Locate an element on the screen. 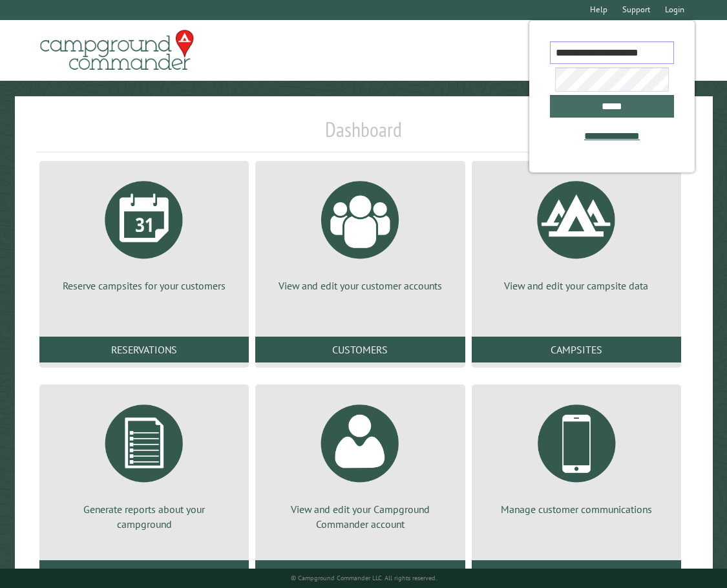 The width and height of the screenshot is (727, 588). p: Manage customer communications is located at coordinates (576, 509).